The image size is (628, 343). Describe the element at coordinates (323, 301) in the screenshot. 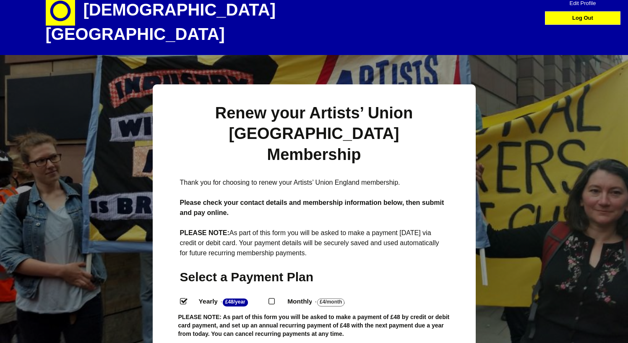

I see `label: Monthly - .` at that location.